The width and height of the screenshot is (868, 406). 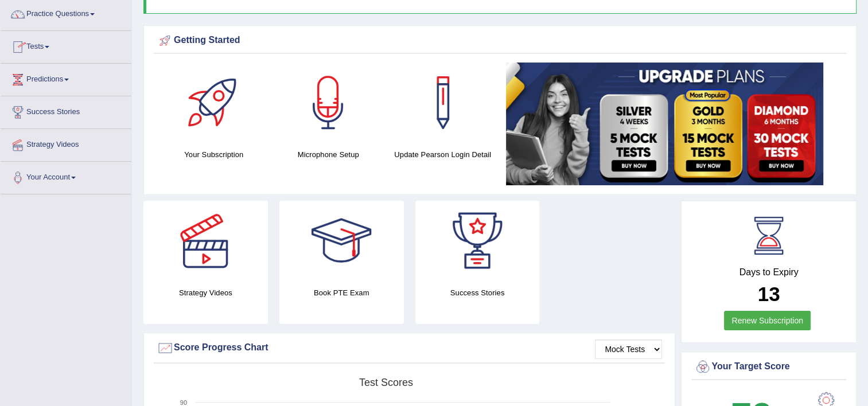 I want to click on a: Renew Subscription, so click(x=767, y=320).